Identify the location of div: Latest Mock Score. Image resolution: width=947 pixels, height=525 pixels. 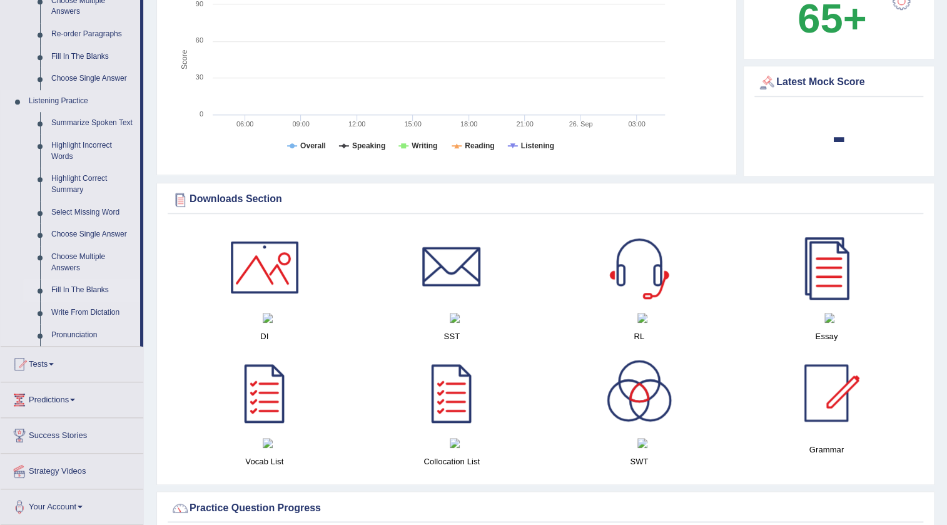
(839, 83).